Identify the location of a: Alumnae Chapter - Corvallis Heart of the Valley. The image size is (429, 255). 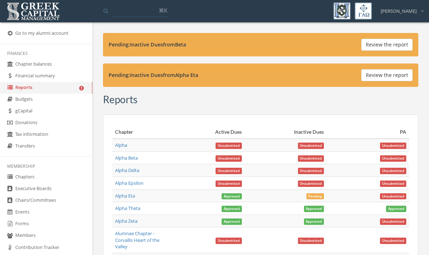
(137, 240).